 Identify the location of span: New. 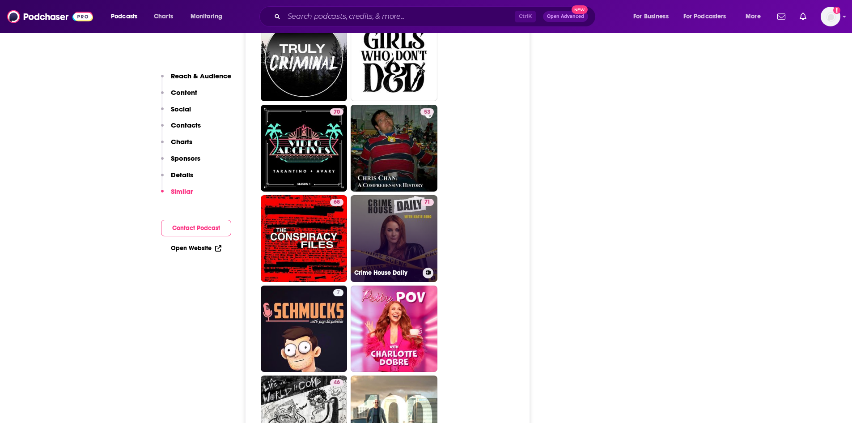
(580, 9).